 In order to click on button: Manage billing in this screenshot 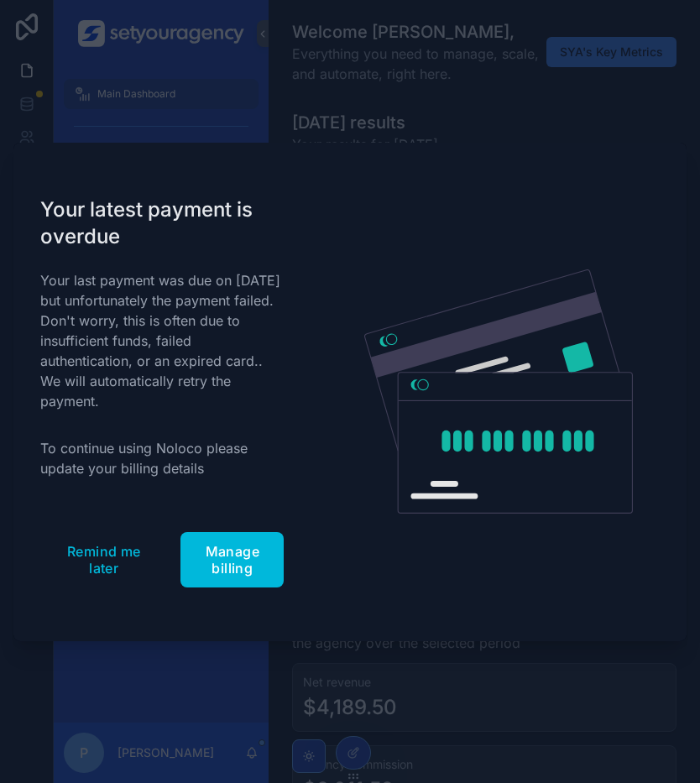, I will do `click(231, 559)`.